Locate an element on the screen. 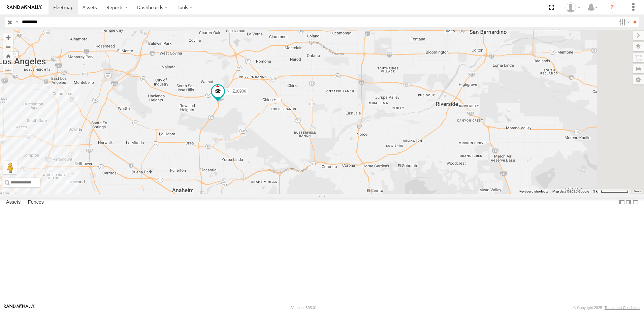 The width and height of the screenshot is (644, 311). div: © Copyright 2025 - is located at coordinates (607, 308).